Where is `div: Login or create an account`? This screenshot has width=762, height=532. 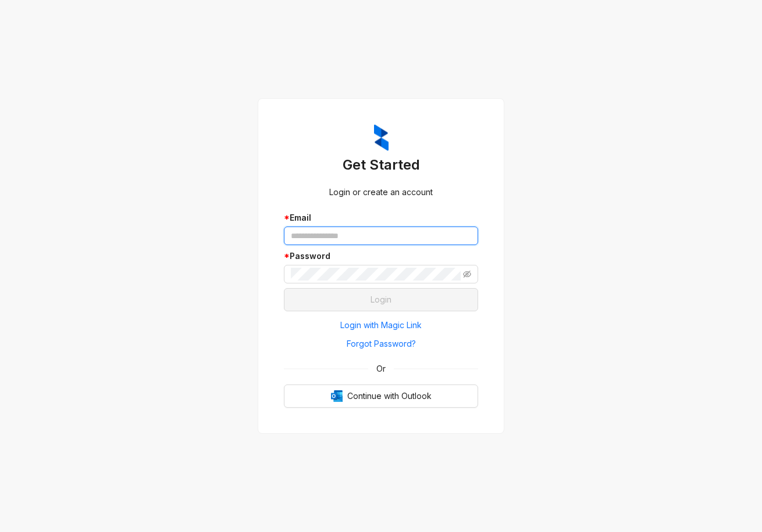 div: Login or create an account is located at coordinates (381, 193).